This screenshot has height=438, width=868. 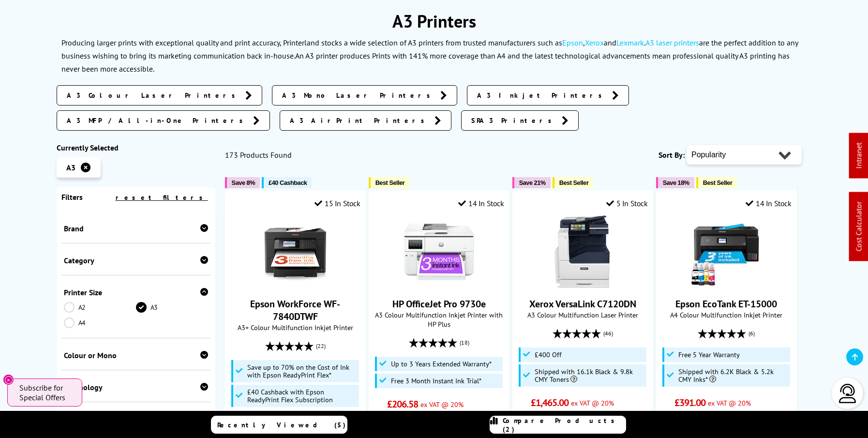 What do you see at coordinates (72, 197) in the screenshot?
I see `span: Filters` at bounding box center [72, 197].